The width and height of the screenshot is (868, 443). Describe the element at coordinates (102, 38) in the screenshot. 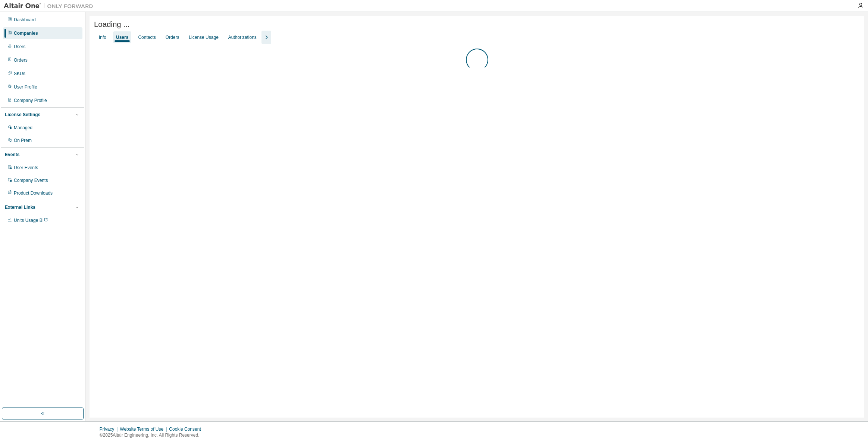

I see `div: Info` at that location.